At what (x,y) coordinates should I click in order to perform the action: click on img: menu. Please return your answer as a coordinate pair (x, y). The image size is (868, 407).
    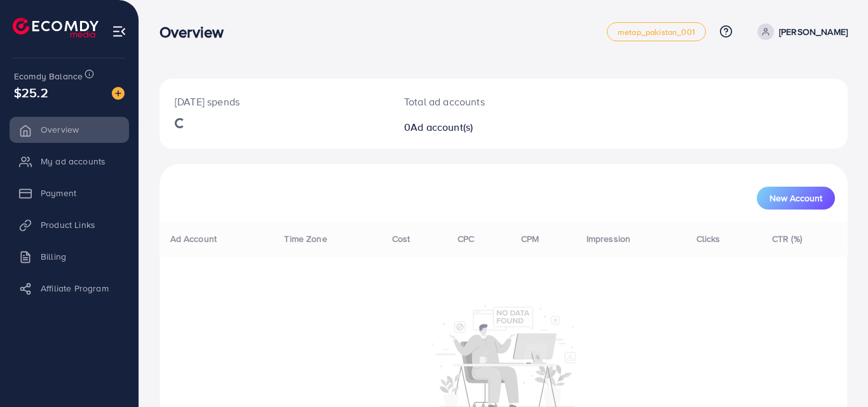
    Looking at the image, I should click on (119, 31).